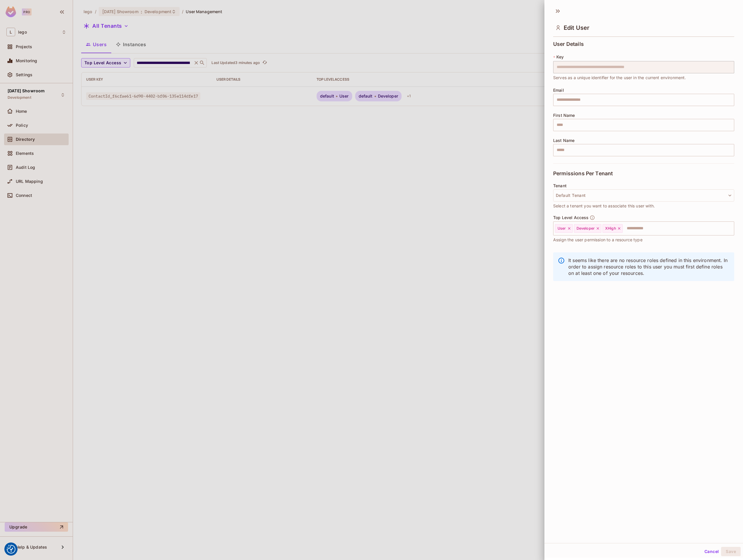  Describe the element at coordinates (562, 229) in the screenshot. I see `span: User` at that location.